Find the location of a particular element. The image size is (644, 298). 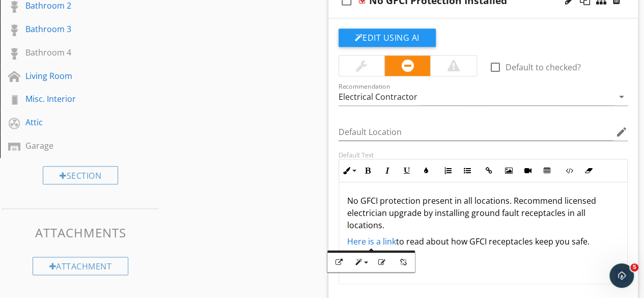

button: Clear Formatting is located at coordinates (588, 170).